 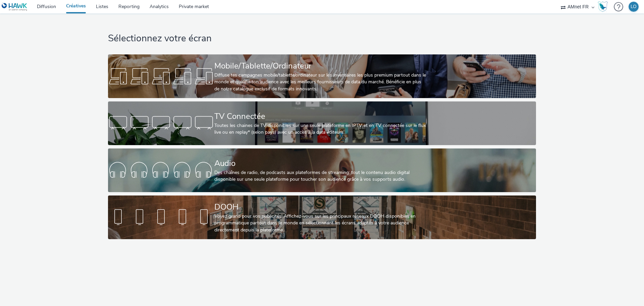 What do you see at coordinates (321, 129) in the screenshot?
I see `div: Toutes les chaines de TV disponibles sur une seule plateforme en IPTV et en TV connectée sur le f...` at bounding box center [321, 129].